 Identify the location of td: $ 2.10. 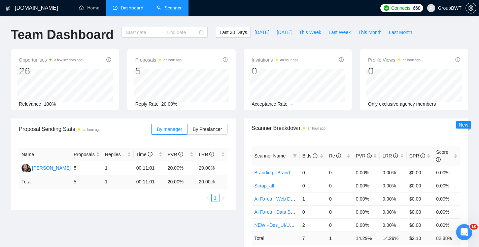
(420, 238).